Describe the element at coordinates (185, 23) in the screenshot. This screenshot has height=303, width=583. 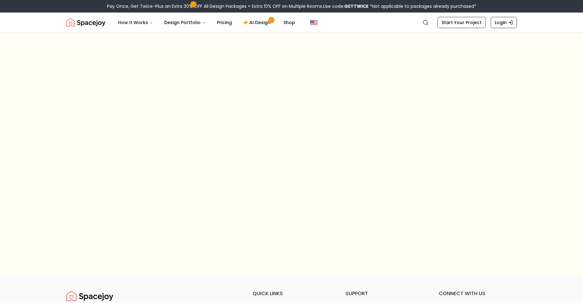
I see `button: Design Portfolio` at that location.